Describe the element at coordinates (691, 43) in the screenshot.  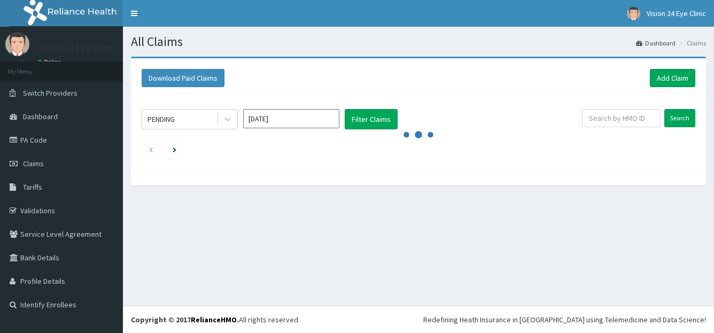
I see `li: Claims` at that location.